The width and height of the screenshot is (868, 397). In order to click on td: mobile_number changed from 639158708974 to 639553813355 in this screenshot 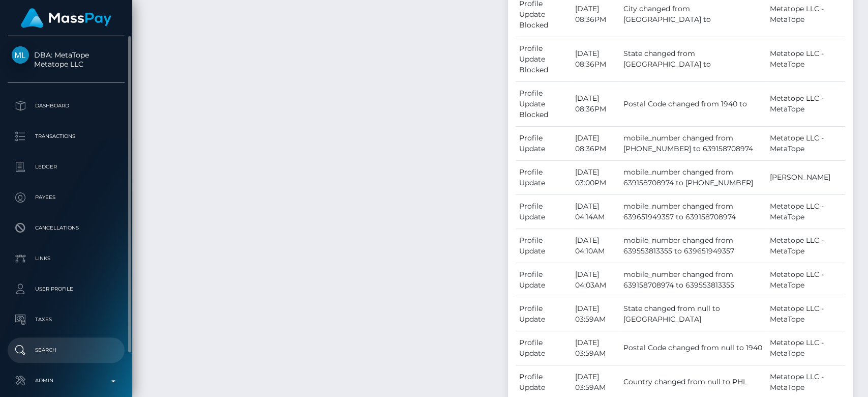, I will do `click(693, 279)`.